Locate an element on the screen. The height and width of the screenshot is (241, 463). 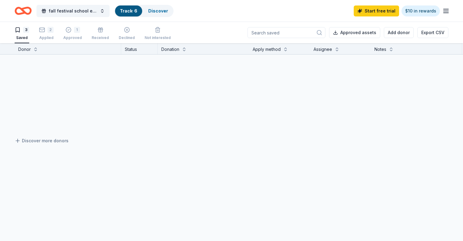
div: Not interested is located at coordinates (158, 38).